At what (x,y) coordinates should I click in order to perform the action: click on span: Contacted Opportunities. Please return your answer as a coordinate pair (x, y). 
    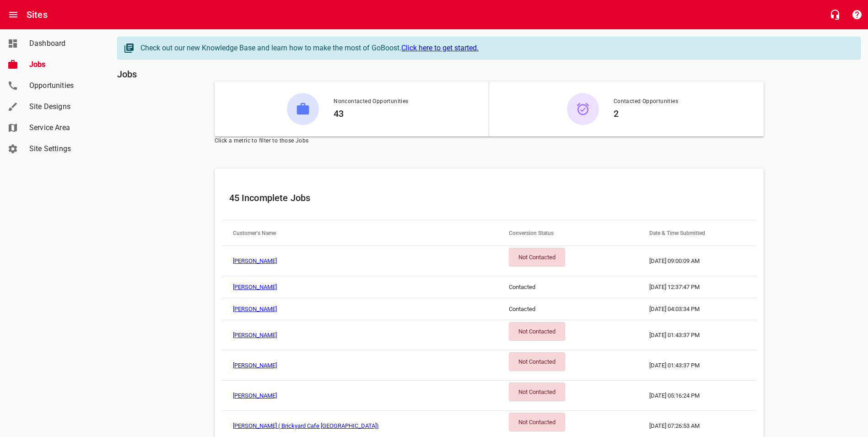
    Looking at the image, I should click on (646, 102).